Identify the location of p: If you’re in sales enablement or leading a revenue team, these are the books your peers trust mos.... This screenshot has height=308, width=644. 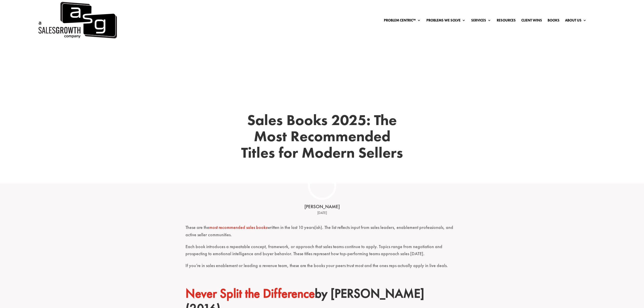
(322, 268).